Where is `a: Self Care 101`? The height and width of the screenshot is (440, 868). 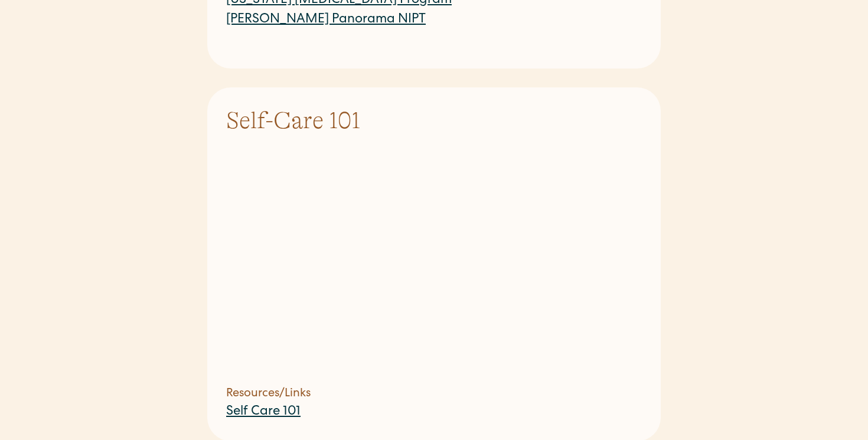
a: Self Care 101 is located at coordinates (263, 412).